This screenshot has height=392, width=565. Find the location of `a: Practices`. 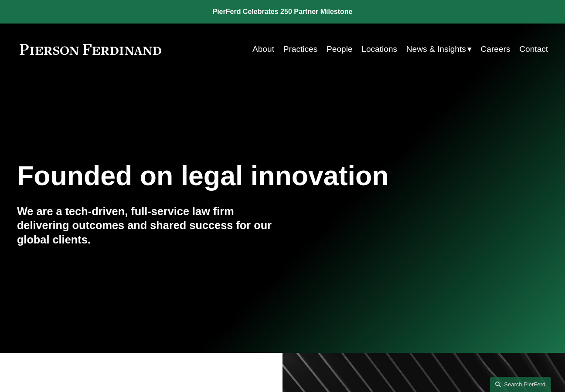

a: Practices is located at coordinates (301, 49).